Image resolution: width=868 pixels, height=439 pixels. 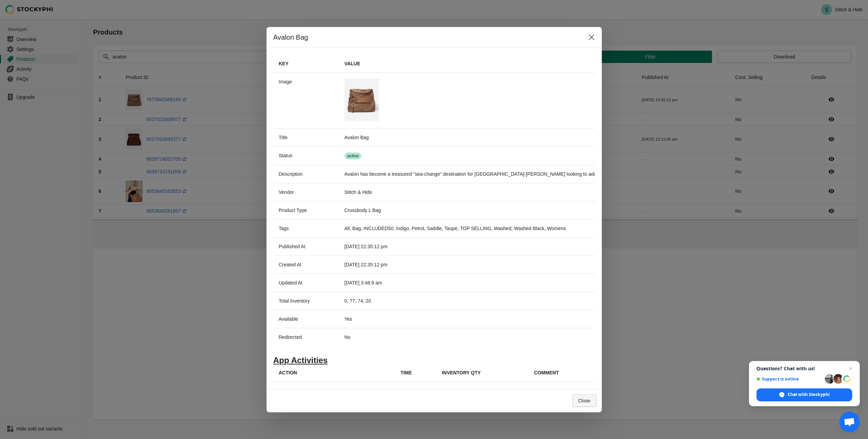 I want to click on h2: Avalon Bag, so click(x=426, y=37).